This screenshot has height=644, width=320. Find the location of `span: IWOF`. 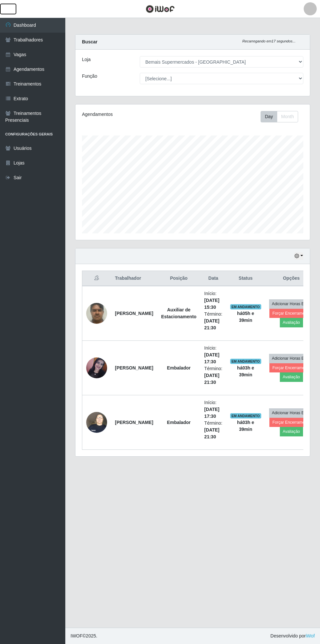

span: IWOF is located at coordinates (77, 635).